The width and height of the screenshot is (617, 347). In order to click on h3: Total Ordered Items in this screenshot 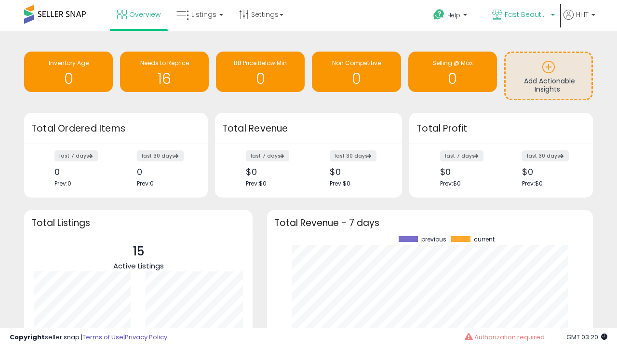, I will do `click(116, 129)`.